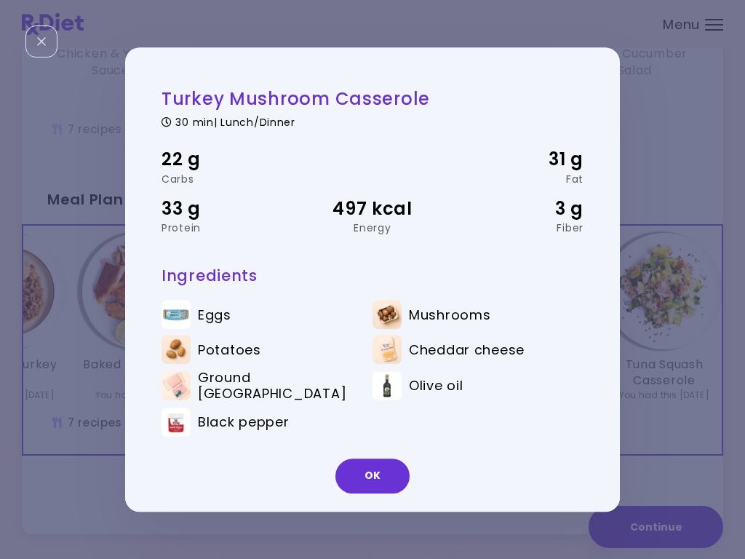 This screenshot has width=745, height=559. What do you see at coordinates (513, 209) in the screenshot?
I see `div: 3 g` at bounding box center [513, 209].